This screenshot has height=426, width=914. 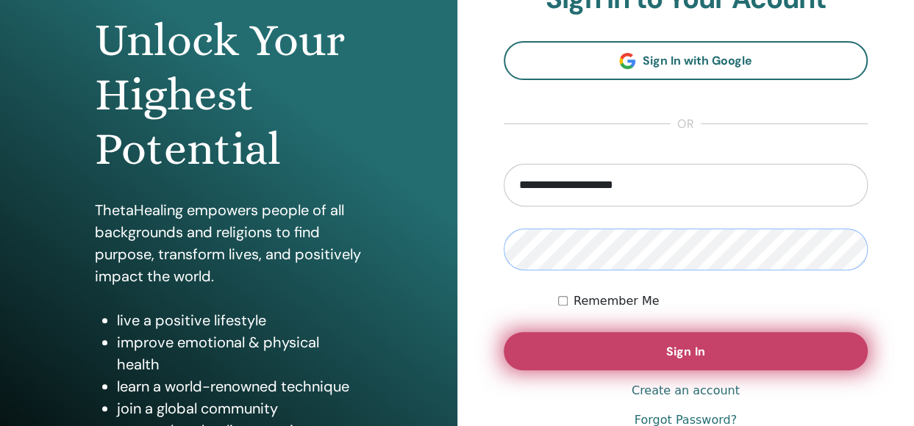 I want to click on li: improve emotional & physical health, so click(x=240, y=354).